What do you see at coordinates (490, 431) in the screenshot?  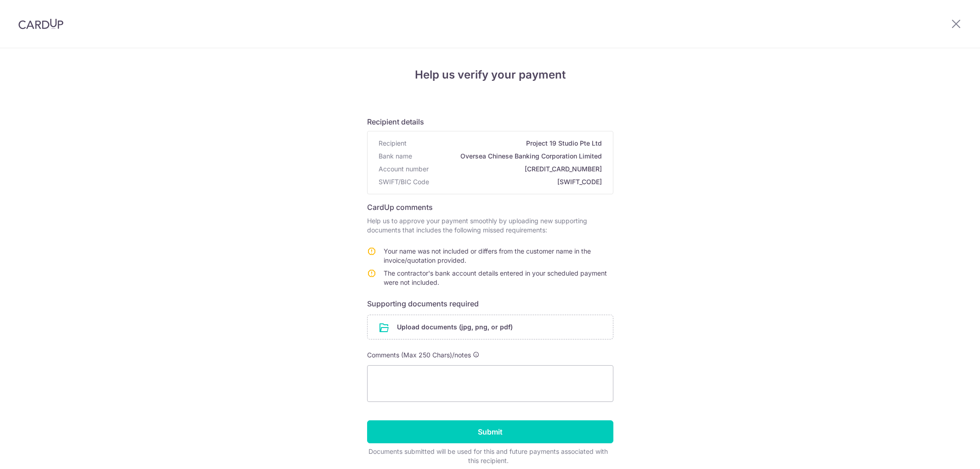 I see `input: Submit` at bounding box center [490, 431].